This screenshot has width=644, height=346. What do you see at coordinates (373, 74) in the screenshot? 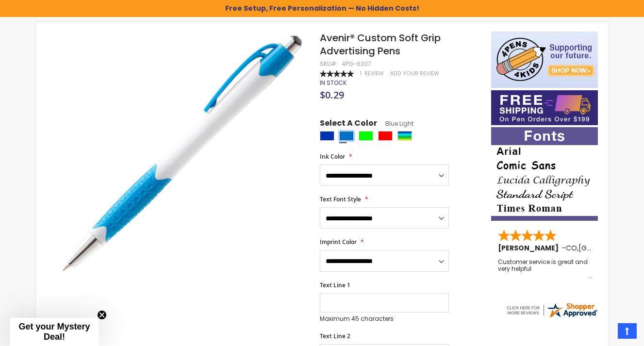
I see `a: 1 Review` at bounding box center [373, 74].